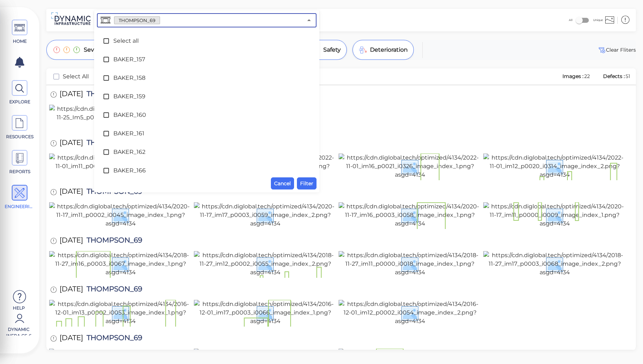  I want to click on span: BAKER_161, so click(207, 134).